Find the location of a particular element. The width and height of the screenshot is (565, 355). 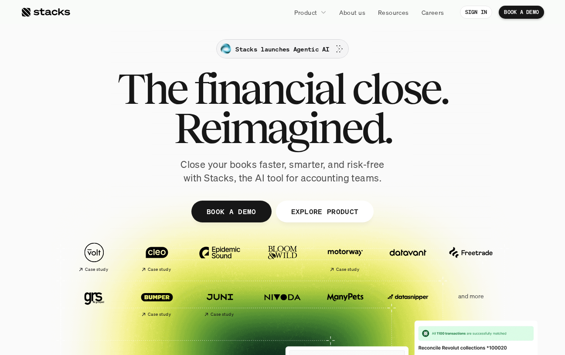

p: Product is located at coordinates (306, 12).